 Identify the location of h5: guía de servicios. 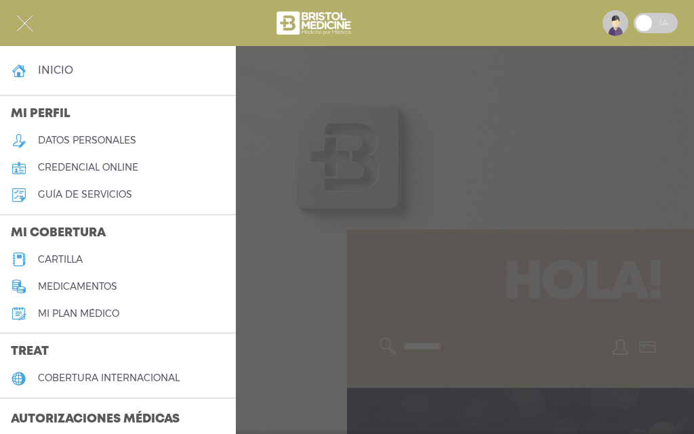
(85, 195).